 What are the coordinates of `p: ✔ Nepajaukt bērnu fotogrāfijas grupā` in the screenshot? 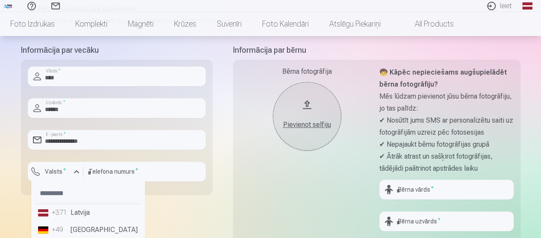 It's located at (447, 144).